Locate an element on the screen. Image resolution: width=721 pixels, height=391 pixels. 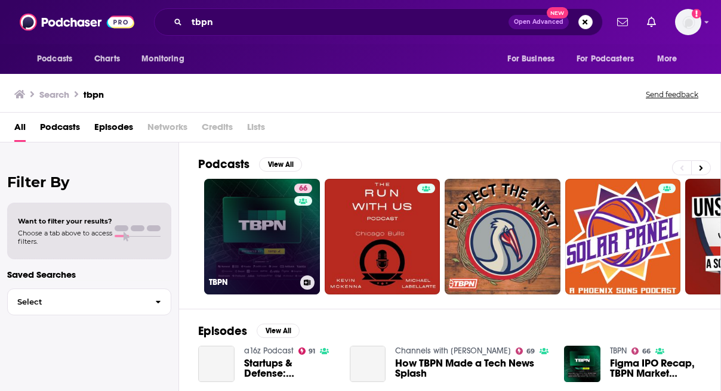
a: a16z Podcast is located at coordinates (268, 351).